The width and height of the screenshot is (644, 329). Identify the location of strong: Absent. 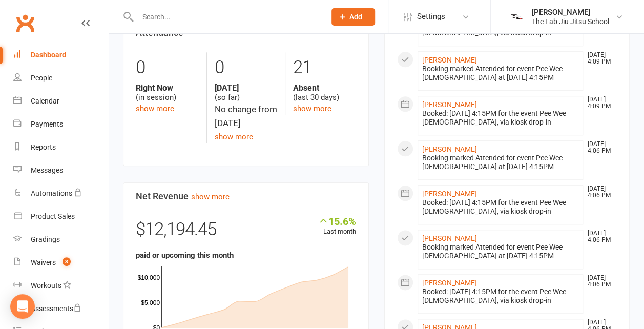
(325, 88).